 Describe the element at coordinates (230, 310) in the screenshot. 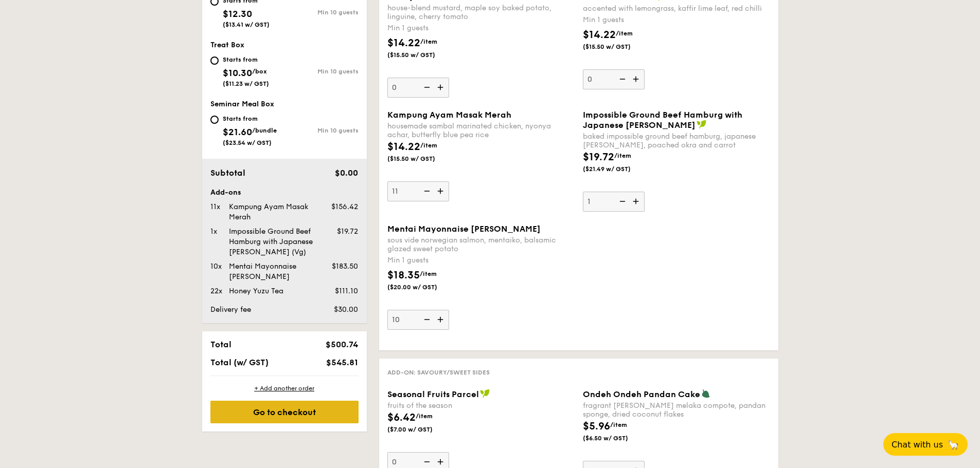

I see `span: Delivery fee` at that location.